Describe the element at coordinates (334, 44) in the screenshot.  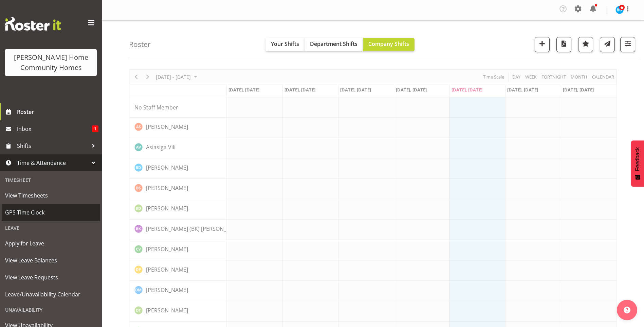
I see `span: Department Shifts` at that location.